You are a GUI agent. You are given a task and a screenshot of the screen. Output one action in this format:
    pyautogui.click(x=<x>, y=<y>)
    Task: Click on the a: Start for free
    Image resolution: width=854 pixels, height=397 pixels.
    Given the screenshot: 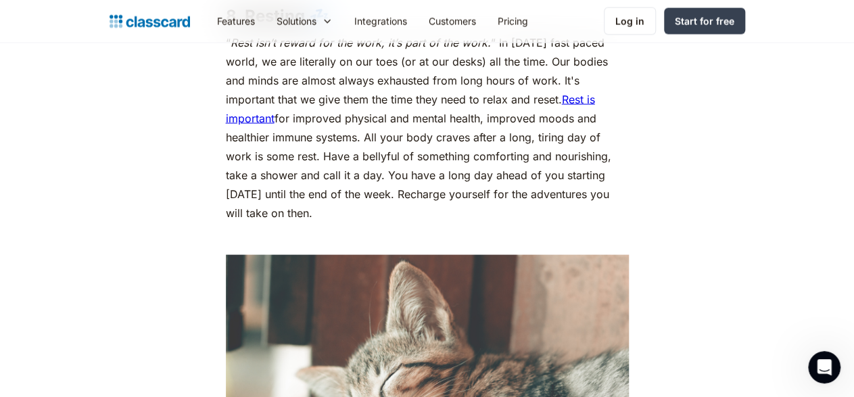 What is the action you would take?
    pyautogui.click(x=705, y=21)
    